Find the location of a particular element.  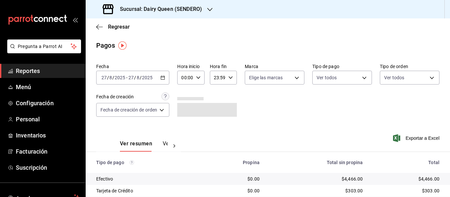

label: Hora fin is located at coordinates (223, 66).